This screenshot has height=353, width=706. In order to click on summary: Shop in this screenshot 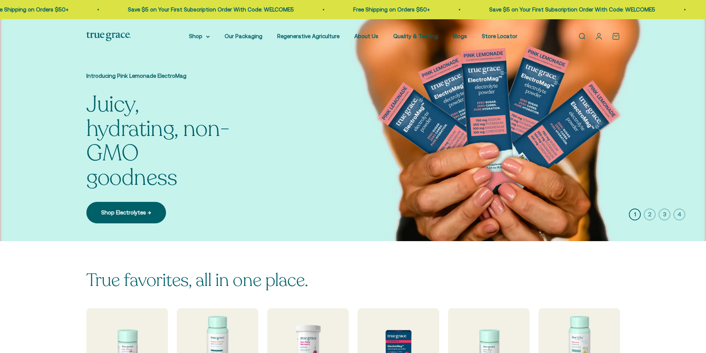, I will do `click(199, 36)`.